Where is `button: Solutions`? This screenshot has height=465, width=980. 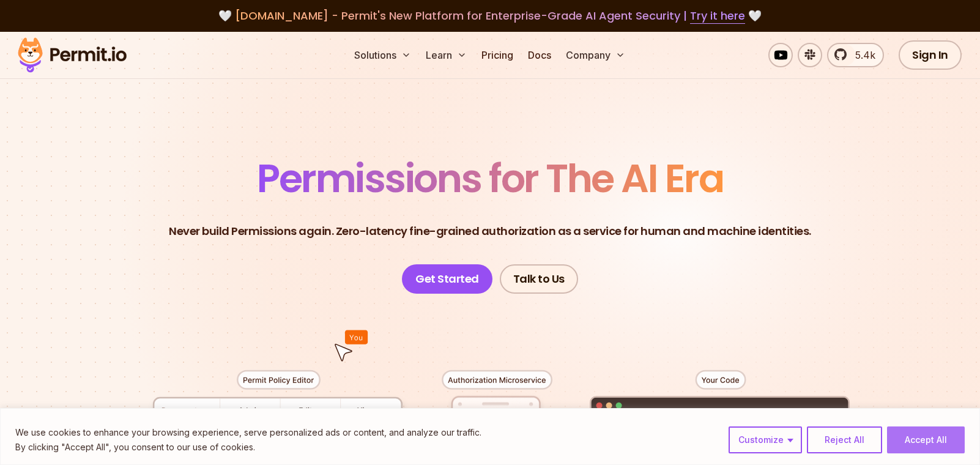 button: Solutions is located at coordinates (382, 55).